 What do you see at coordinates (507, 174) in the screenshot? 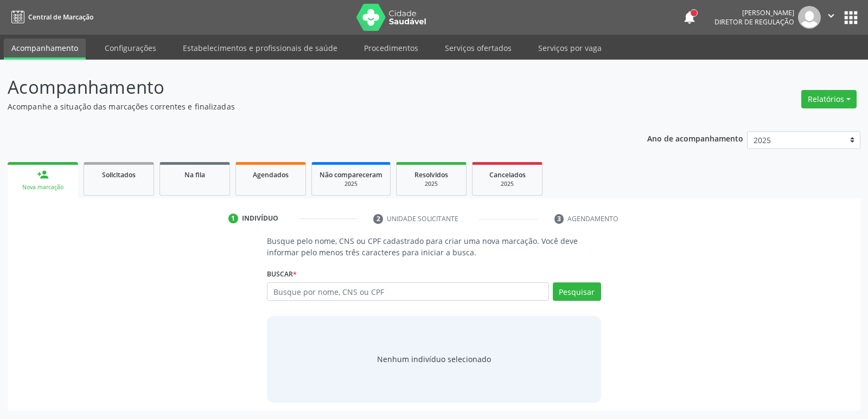
I see `span: Cancelados` at bounding box center [507, 174].